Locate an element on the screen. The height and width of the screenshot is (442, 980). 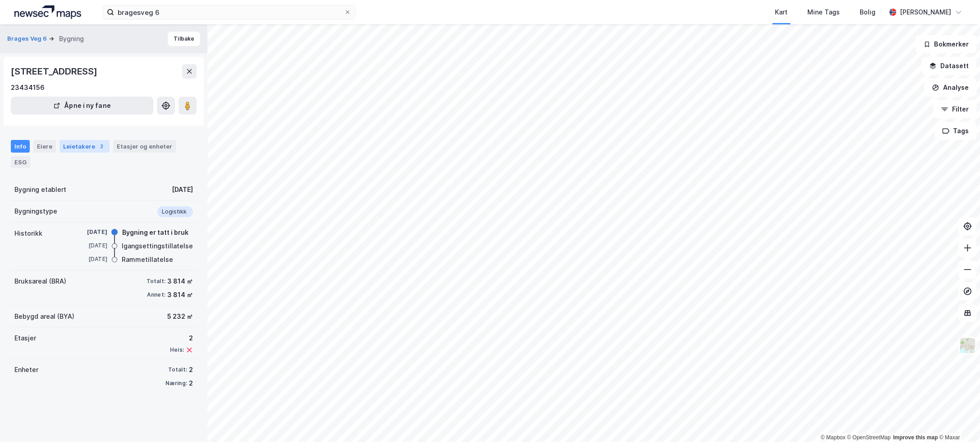
div: Eiere is located at coordinates (45, 146).